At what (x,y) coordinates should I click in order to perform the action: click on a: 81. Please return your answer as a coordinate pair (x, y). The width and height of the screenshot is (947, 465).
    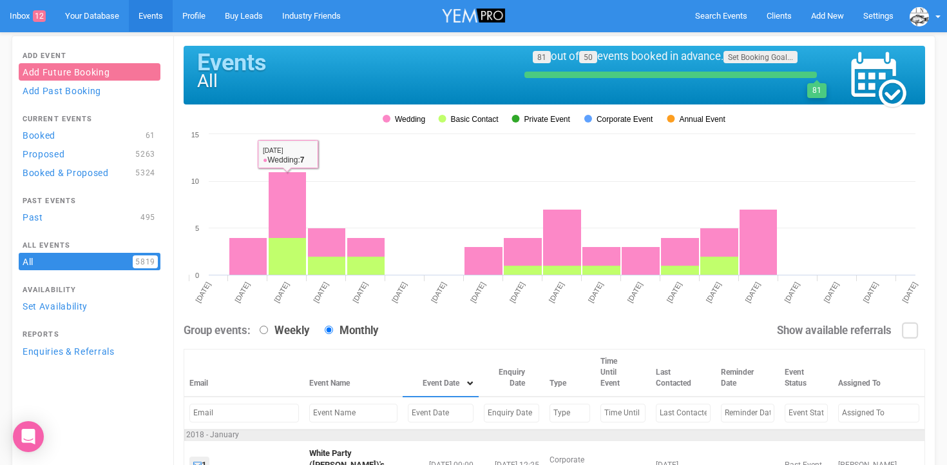
    Looking at the image, I should click on (542, 57).